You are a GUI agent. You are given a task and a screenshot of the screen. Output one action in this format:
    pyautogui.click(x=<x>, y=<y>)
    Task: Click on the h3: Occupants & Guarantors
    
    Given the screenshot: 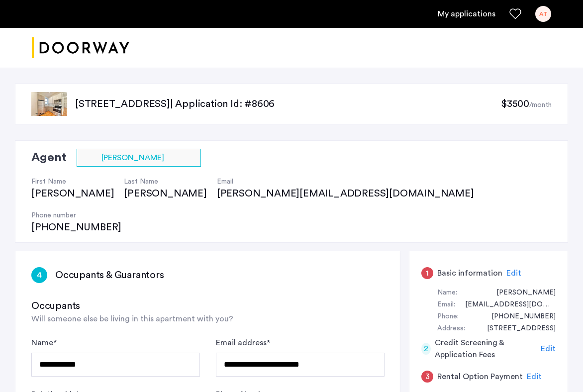 What is the action you would take?
    pyautogui.click(x=110, y=275)
    